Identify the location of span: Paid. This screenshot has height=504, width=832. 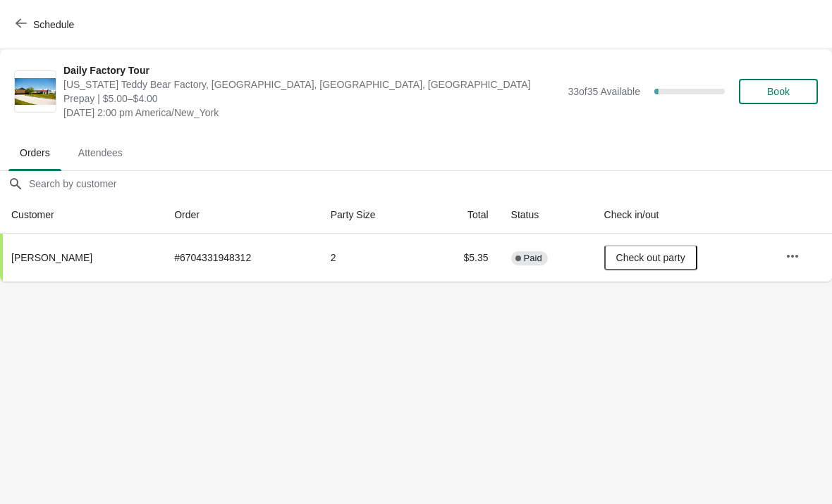
(533, 259).